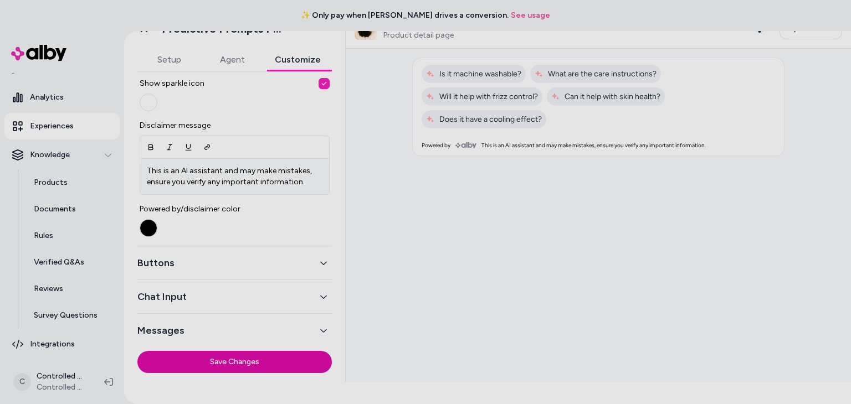 The width and height of the screenshot is (851, 404). What do you see at coordinates (71, 236) in the screenshot?
I see `a: Rules` at bounding box center [71, 236].